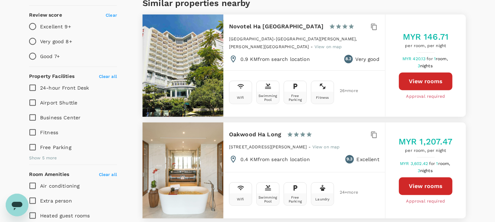 This screenshot has height=222, width=495. I want to click on h6: Review score, so click(45, 15).